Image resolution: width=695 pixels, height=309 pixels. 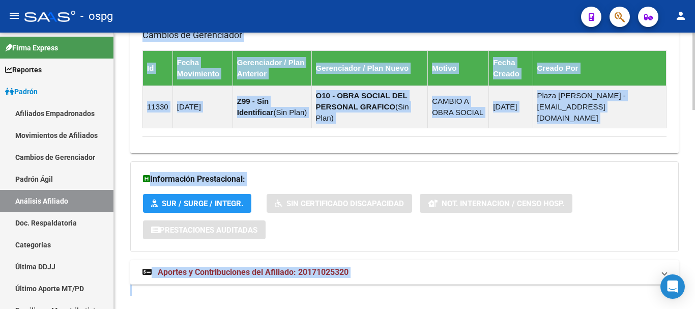 What do you see at coordinates (458, 68) in the screenshot?
I see `th: Motivo` at bounding box center [458, 68].